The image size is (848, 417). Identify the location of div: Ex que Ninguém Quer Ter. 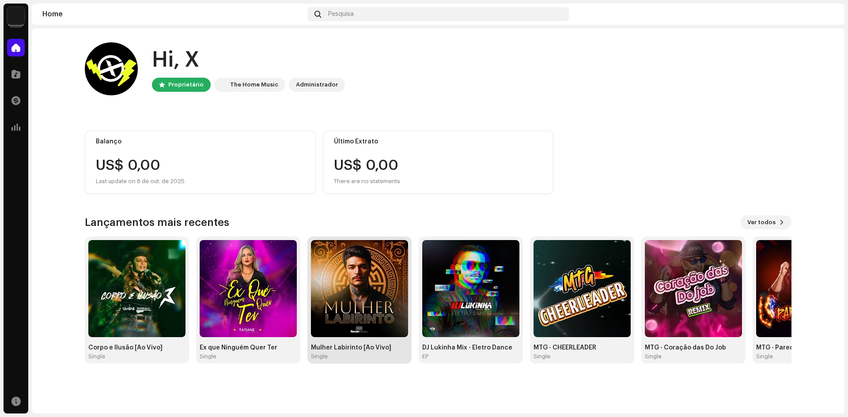
(248, 348).